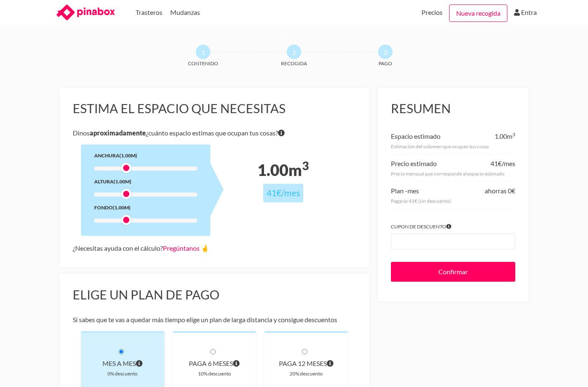 This screenshot has width=588, height=387. Describe the element at coordinates (215, 295) in the screenshot. I see `h3: Elige un plan de pago` at that location.